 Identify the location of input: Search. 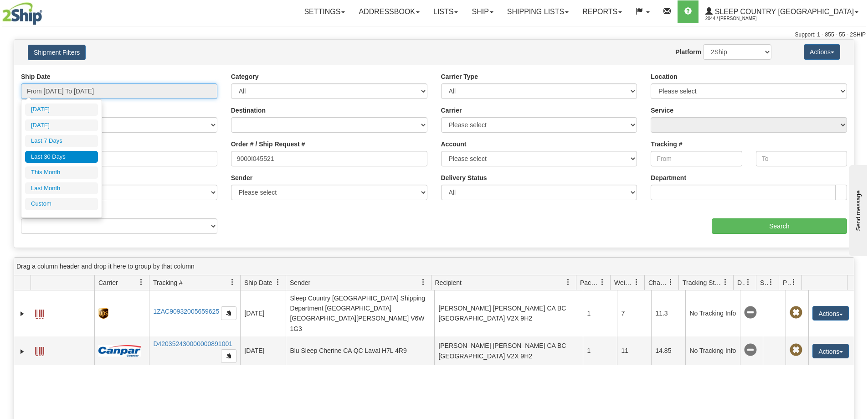
(780, 226).